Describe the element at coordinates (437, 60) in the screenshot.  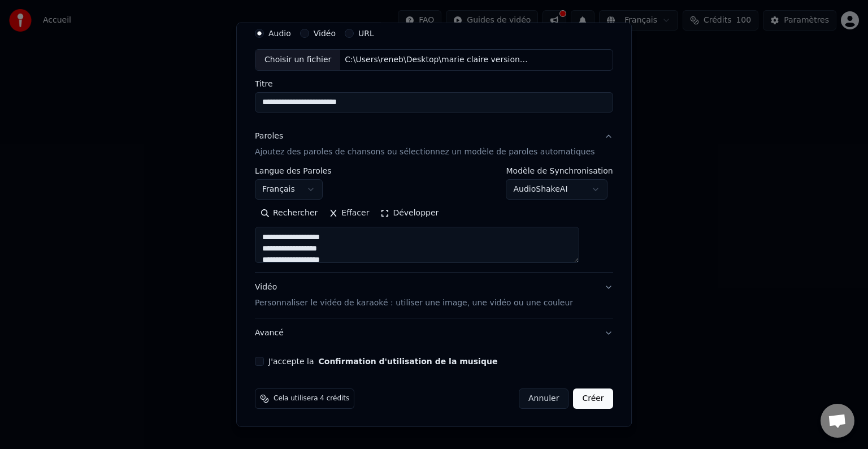
I see `div: C:\Users\reneb\Desktop\marie claire version 13H17.mp3` at that location.